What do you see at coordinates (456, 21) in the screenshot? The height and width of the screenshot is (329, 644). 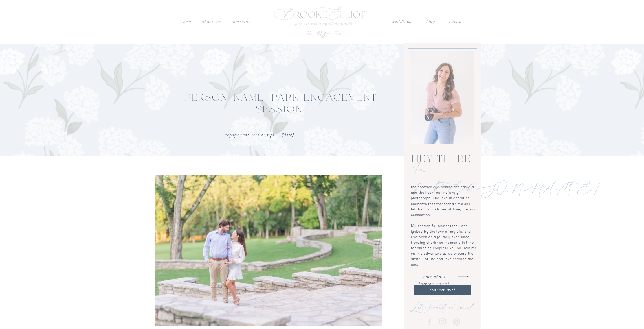 I see `a: contact` at bounding box center [456, 21].